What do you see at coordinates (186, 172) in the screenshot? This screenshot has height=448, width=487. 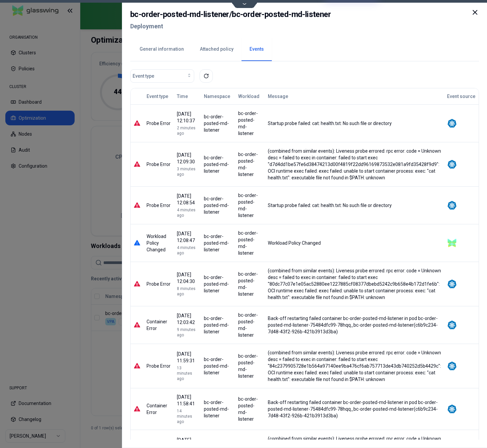 I see `span: 3 minutes ago` at bounding box center [186, 172].